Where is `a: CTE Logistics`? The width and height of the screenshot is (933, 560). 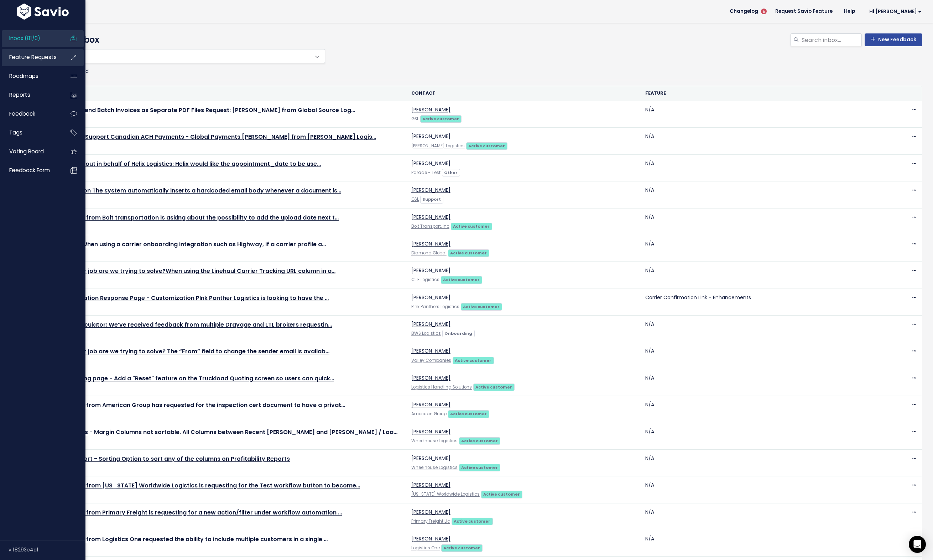
a: CTE Logistics is located at coordinates (426, 280).